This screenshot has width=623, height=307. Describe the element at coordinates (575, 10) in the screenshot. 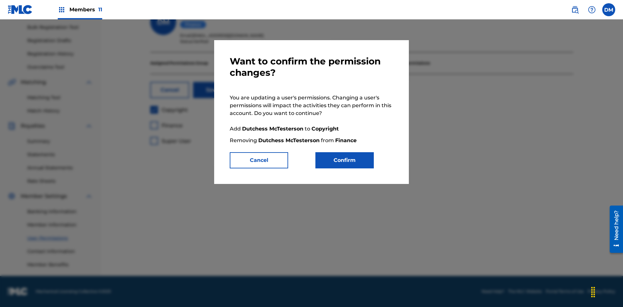

I see `a: Public Search` at that location.